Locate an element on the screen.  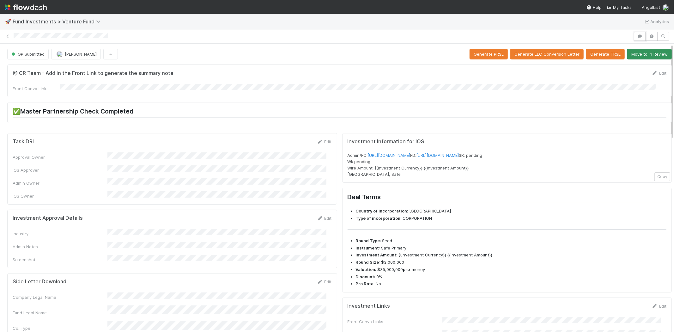
div: Co. Type is located at coordinates (60, 328).